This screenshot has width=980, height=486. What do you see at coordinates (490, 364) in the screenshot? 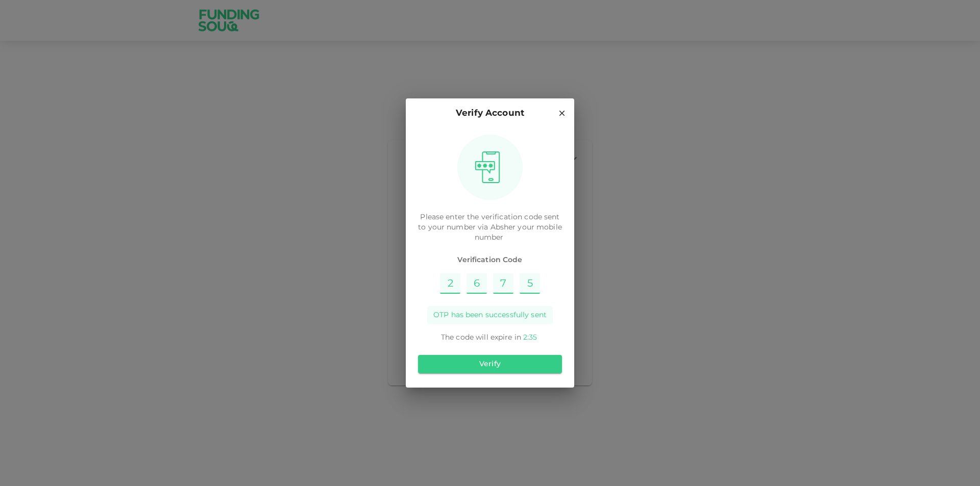
I see `button: Verify` at bounding box center [490, 364].